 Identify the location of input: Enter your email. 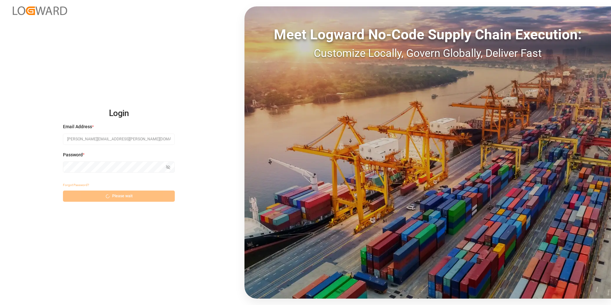
(119, 139).